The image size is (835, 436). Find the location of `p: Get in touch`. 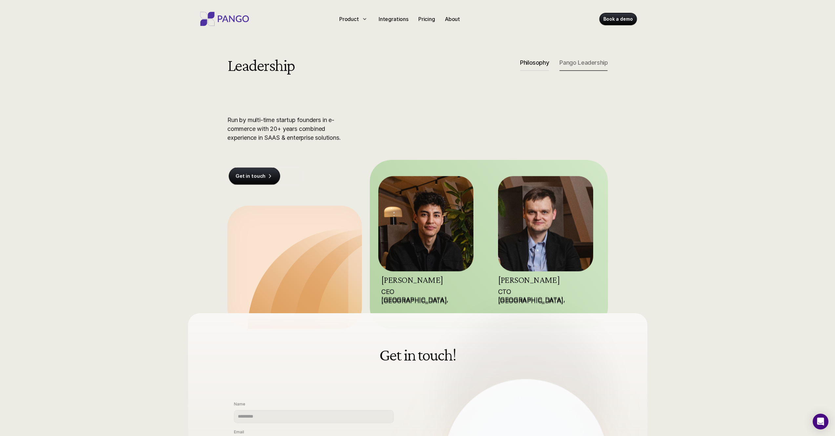

p: Get in touch is located at coordinates (250, 176).